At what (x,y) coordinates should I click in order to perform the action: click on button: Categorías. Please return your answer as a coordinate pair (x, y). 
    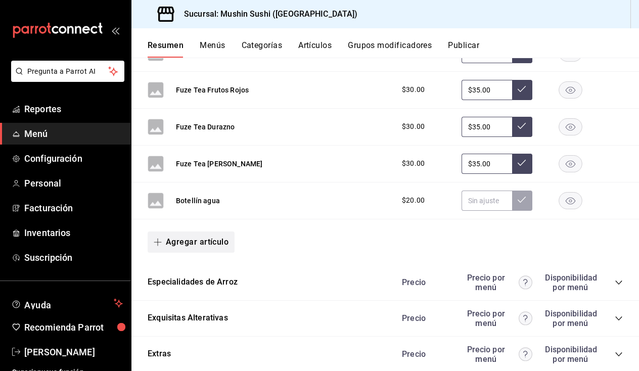
    Looking at the image, I should click on (262, 49).